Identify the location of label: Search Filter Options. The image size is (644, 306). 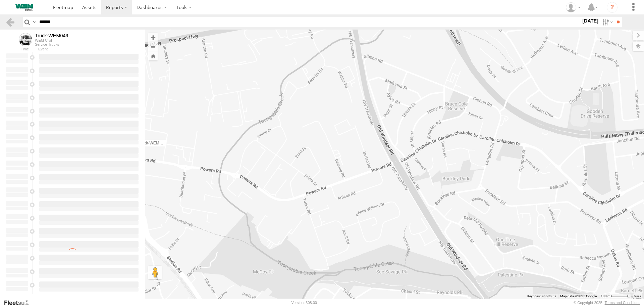
(607, 22).